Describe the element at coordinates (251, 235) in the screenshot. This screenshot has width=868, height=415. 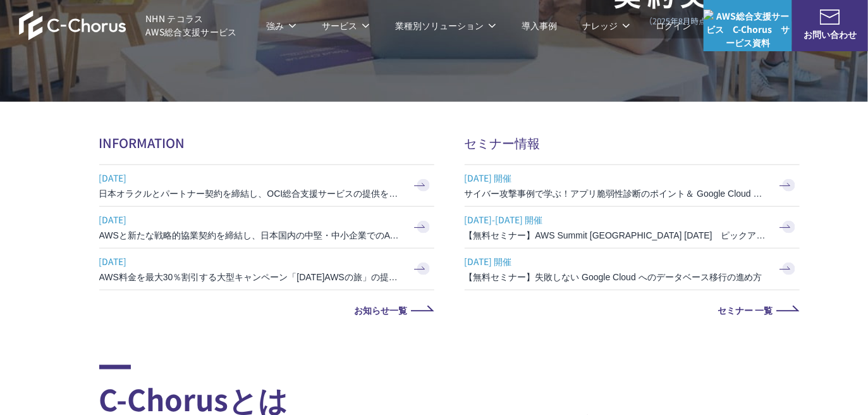
I see `h3: AWSと新たな戦略的協業契約を締結し、日本国内の中堅・中小企業でのAWS活用を加速` at that location.